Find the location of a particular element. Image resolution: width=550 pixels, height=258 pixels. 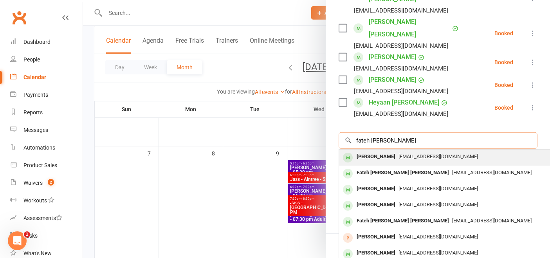

div: prospect is located at coordinates (348, 238).